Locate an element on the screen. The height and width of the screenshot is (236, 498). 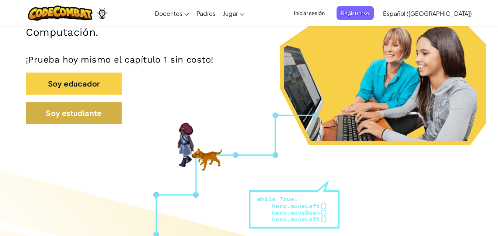
a: Jugar is located at coordinates (234, 13).